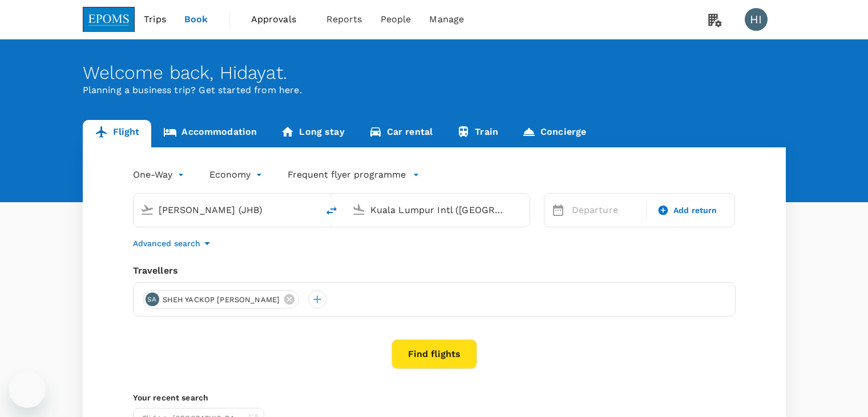 The width and height of the screenshot is (868, 417). What do you see at coordinates (434, 271) in the screenshot?
I see `div: Travellers` at bounding box center [434, 271].